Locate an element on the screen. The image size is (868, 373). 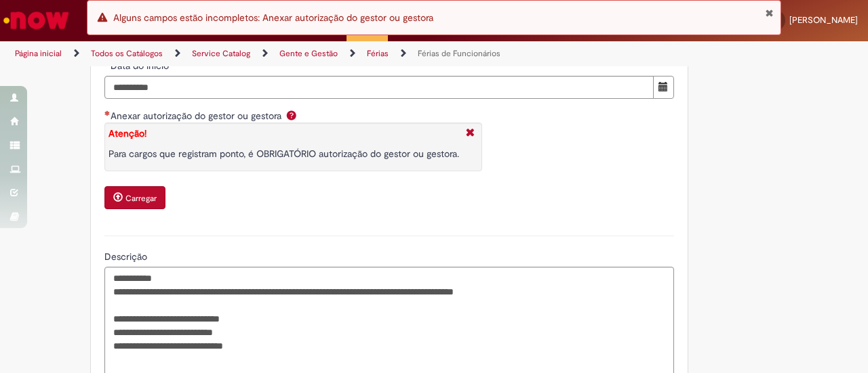
a: Página inicial is located at coordinates (38, 53).